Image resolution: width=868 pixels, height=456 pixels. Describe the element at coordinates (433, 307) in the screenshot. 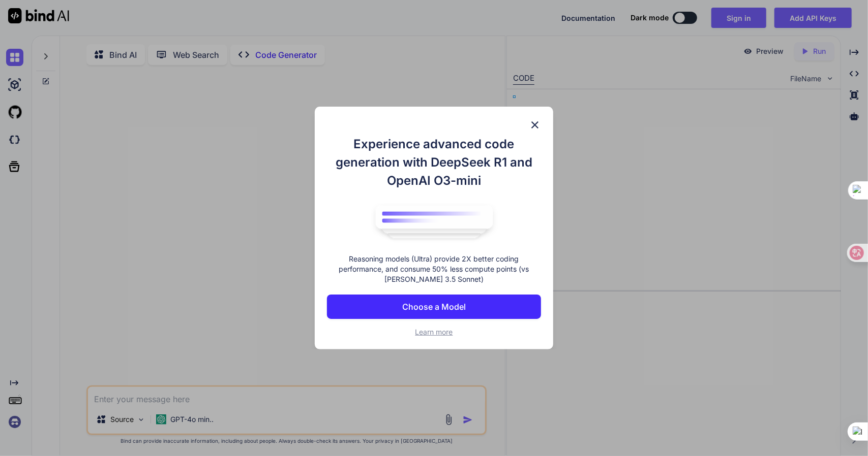

I see `button: Choose a Model` at that location.